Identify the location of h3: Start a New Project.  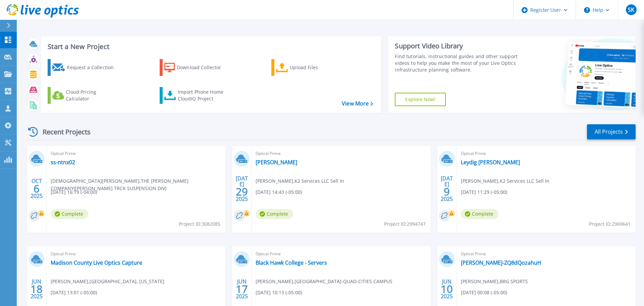
(210, 46).